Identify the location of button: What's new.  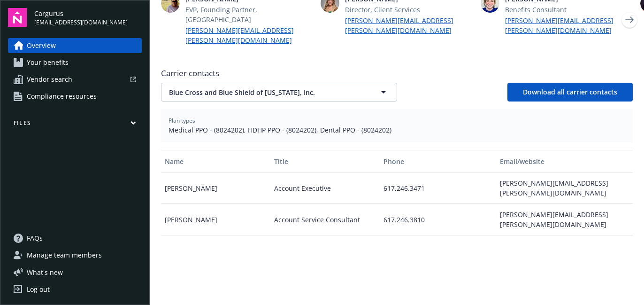
(43, 272).